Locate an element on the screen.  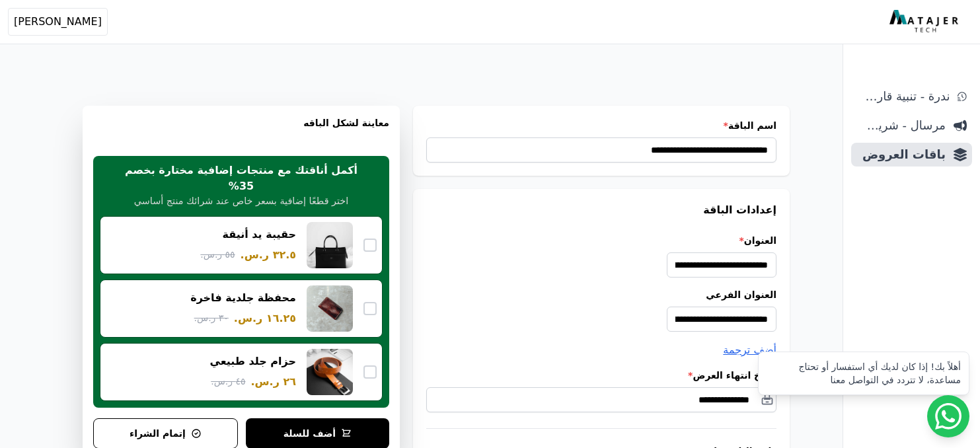
span: مرسال - شريط دعاية is located at coordinates (900, 126).